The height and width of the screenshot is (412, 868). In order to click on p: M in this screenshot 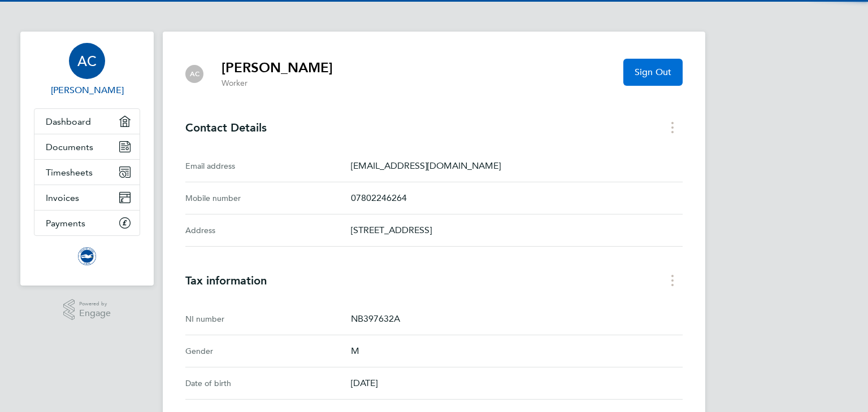, I will do `click(516, 352)`.